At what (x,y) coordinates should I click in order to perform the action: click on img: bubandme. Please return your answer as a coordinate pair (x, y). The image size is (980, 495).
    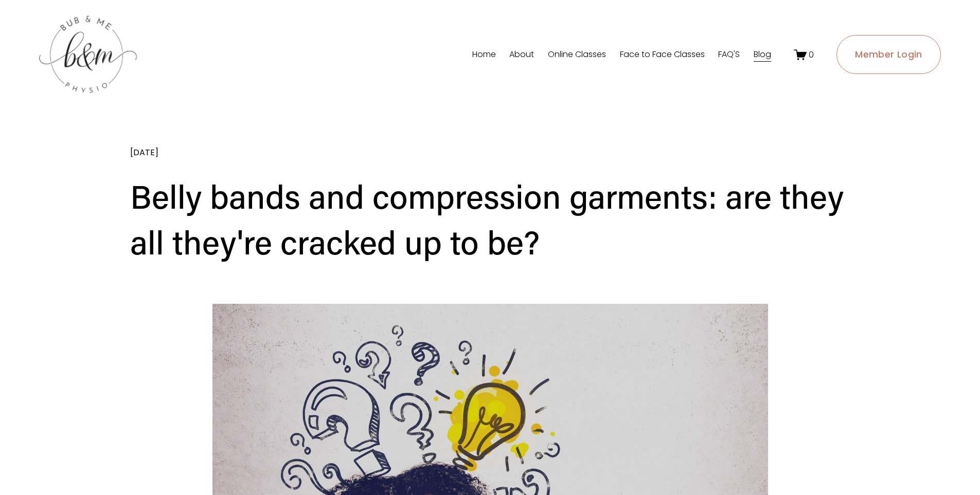
    Looking at the image, I should click on (88, 55).